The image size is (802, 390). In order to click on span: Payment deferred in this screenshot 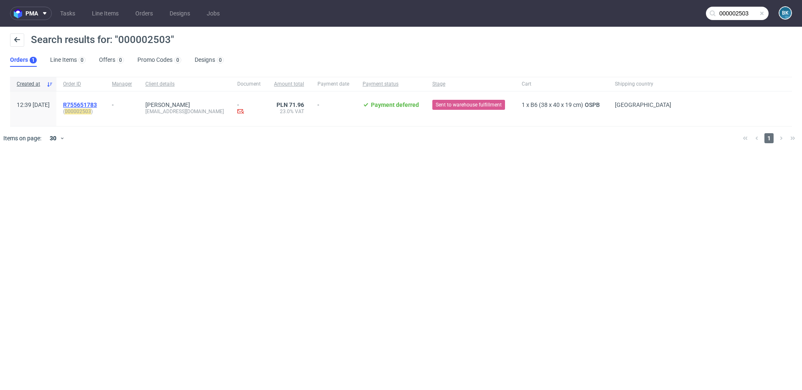, I will do `click(395, 105)`.